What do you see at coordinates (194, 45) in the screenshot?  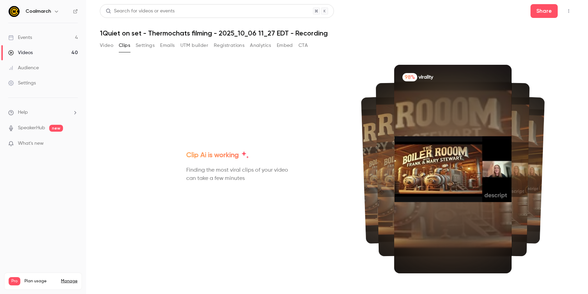 I see `button: UTM builder` at bounding box center [194, 45].